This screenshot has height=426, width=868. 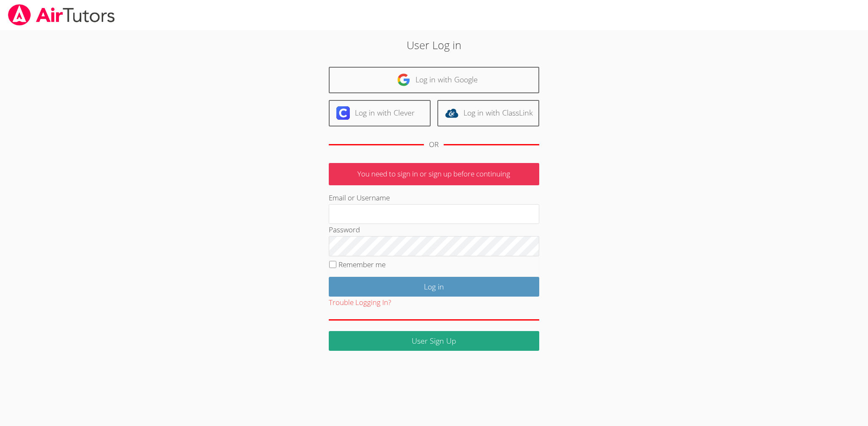 I want to click on img: google-logo-50288ca7cdecda66e5e0955fdab243c47b7ad437acaf1139b6f446037453330a.svg, so click(x=403, y=80).